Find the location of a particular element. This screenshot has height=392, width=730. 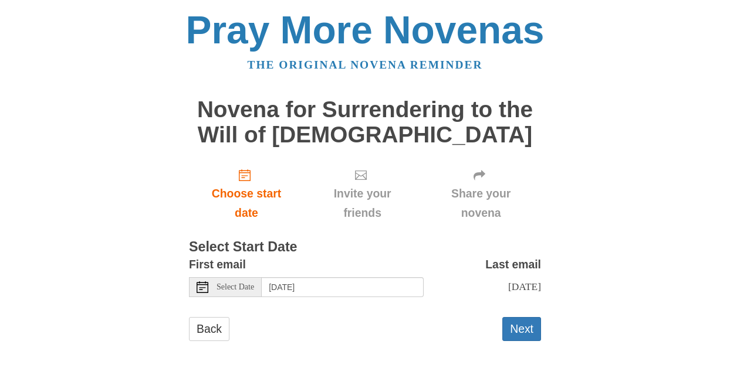

span: Share your novena is located at coordinates (480, 204).